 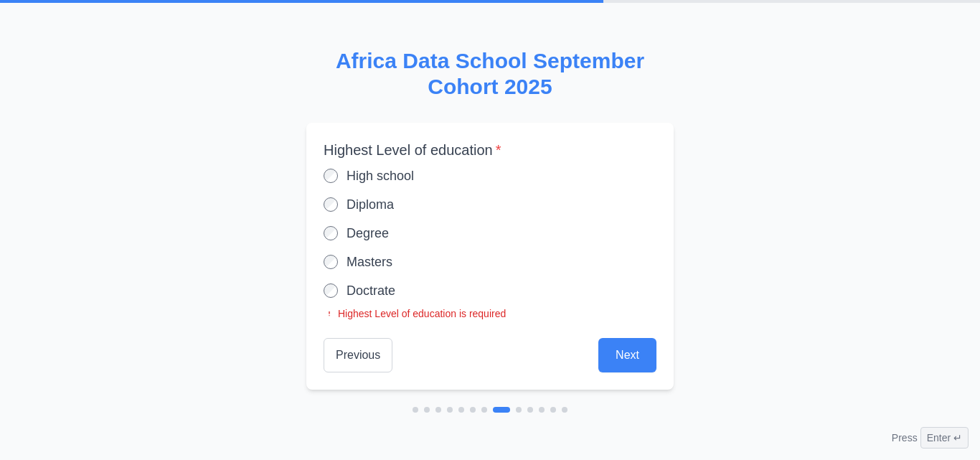 I want to click on button: Next, so click(x=627, y=355).